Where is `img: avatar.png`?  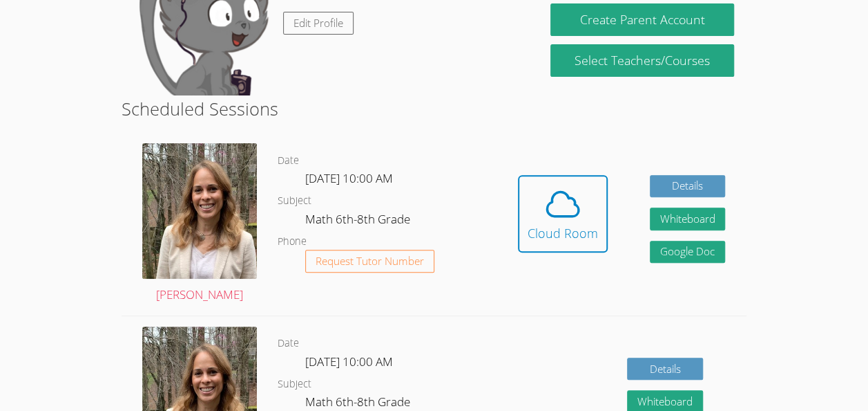 img: avatar.png is located at coordinates (199, 211).